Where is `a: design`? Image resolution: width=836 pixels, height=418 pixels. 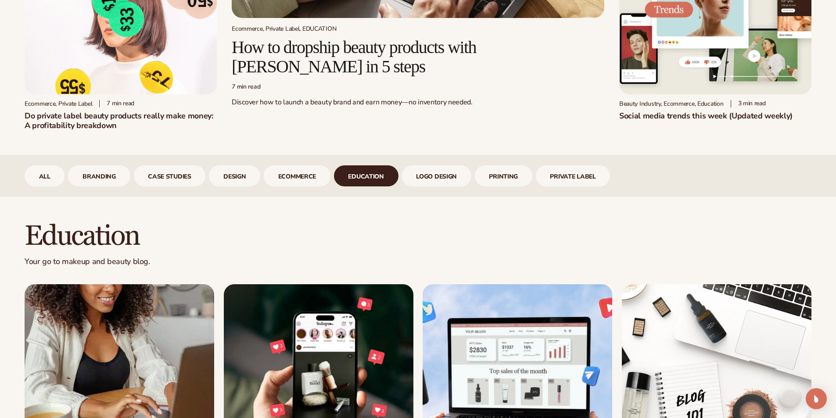 a: design is located at coordinates (234, 176).